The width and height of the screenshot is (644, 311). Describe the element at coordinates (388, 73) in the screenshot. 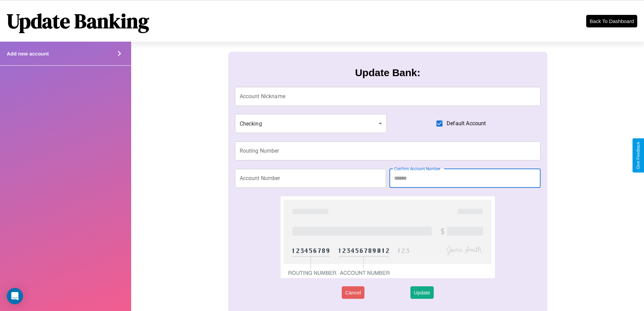

I see `h3: Update Bank:` at that location.